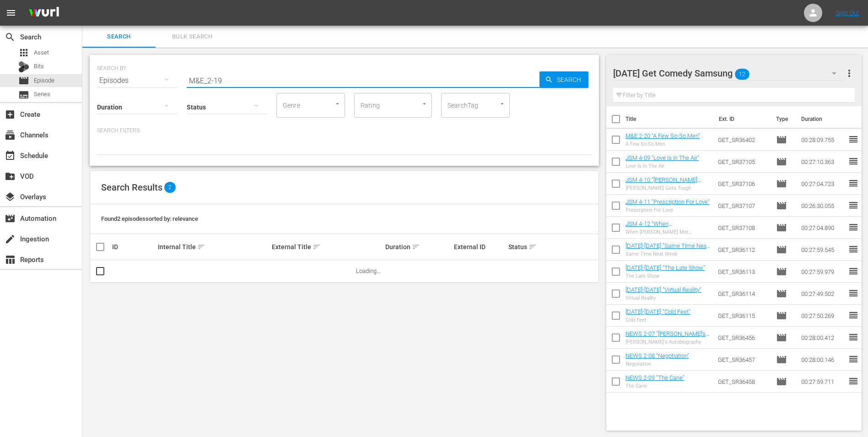  What do you see at coordinates (170, 187) in the screenshot?
I see `span: 2` at bounding box center [170, 187].